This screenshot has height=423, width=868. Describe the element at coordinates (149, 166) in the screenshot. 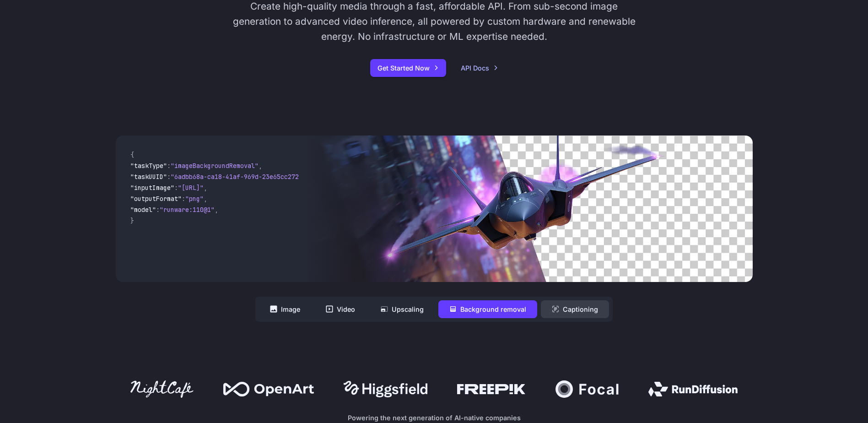

I see `span: "taskType"` at that location.